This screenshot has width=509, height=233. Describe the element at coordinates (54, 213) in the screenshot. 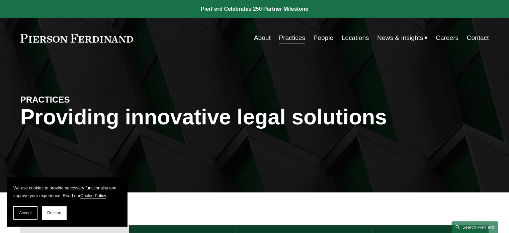

I see `span: Decline` at that location.